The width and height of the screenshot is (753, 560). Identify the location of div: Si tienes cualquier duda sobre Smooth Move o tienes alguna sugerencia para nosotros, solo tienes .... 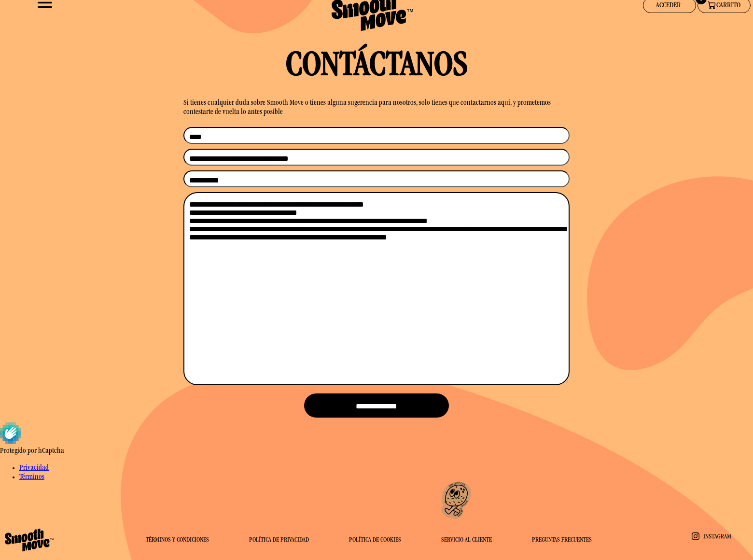
(376, 108).